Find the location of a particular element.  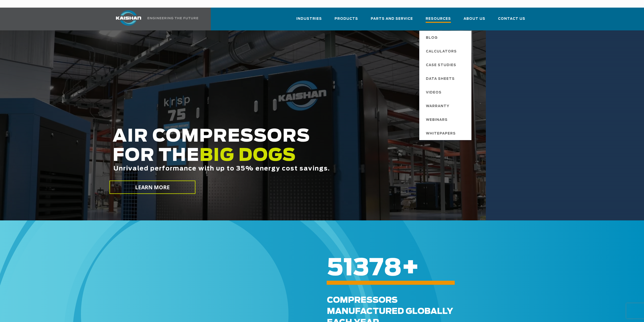

span: Contact Us is located at coordinates (512, 19).